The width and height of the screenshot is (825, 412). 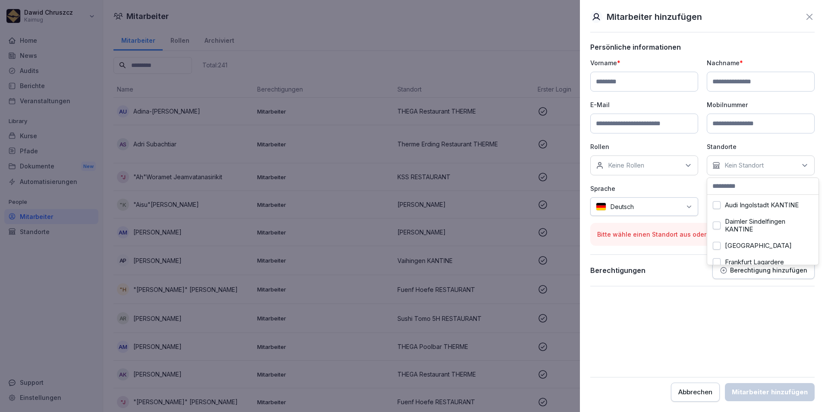 I want to click on label: Daimler Sindelfingen KANTINE, so click(x=769, y=225).